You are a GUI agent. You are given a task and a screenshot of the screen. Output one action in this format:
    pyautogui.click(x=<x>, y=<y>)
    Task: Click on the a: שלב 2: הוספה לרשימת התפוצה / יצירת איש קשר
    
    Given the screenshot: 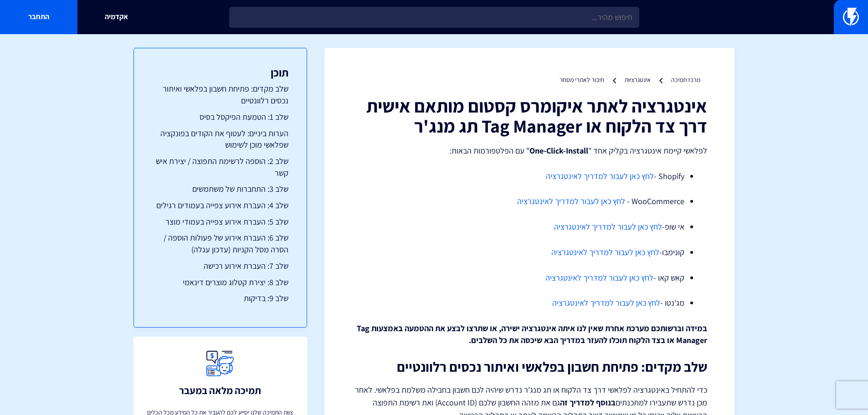 What is the action you would take?
    pyautogui.click(x=220, y=167)
    